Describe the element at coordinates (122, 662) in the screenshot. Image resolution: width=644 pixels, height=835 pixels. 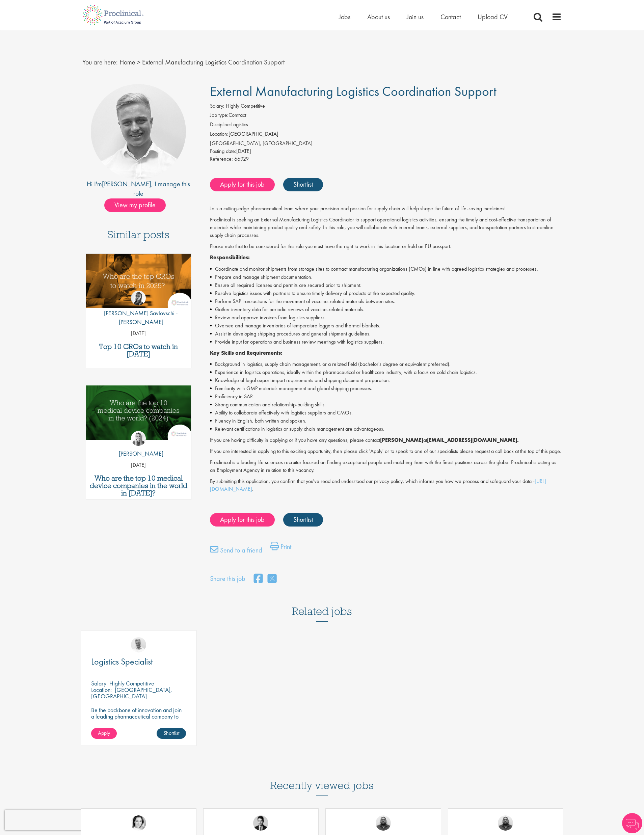
I see `span: Logistics Specialist` at that location.